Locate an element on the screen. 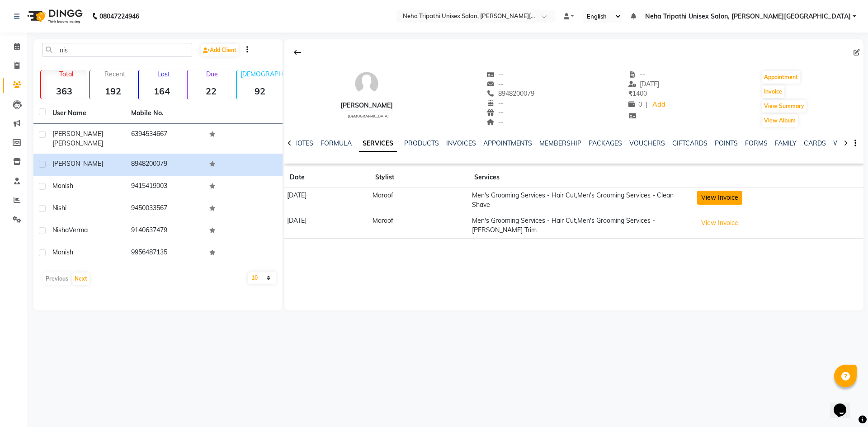  td: Men's Grooming Services - Hair Cut,Men's Grooming Services - Clean Shave is located at coordinates (581, 200).